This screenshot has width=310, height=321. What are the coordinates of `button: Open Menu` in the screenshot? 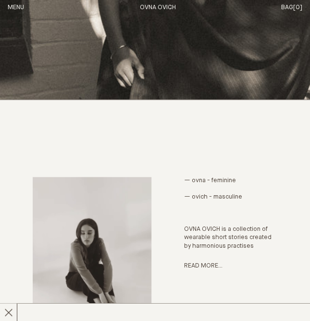 It's located at (16, 8).